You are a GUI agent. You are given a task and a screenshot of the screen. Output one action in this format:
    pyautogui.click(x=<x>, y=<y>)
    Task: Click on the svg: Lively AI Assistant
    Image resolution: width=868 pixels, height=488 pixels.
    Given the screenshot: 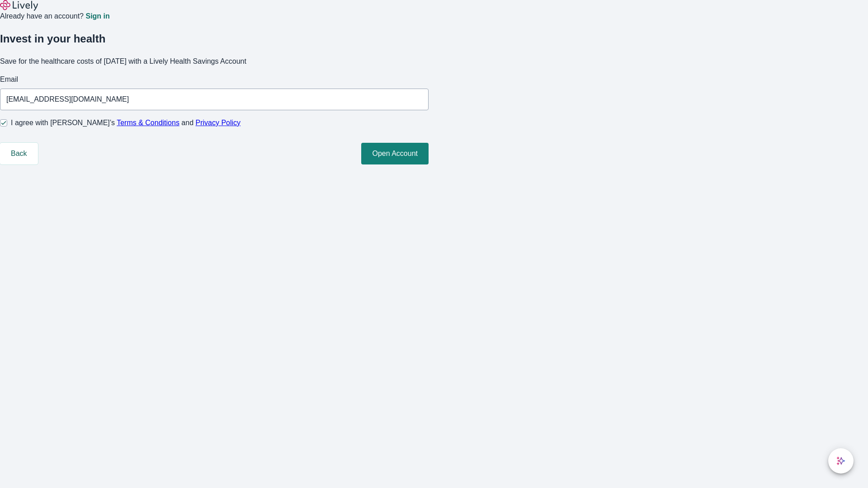 What is the action you would take?
    pyautogui.click(x=841, y=461)
    